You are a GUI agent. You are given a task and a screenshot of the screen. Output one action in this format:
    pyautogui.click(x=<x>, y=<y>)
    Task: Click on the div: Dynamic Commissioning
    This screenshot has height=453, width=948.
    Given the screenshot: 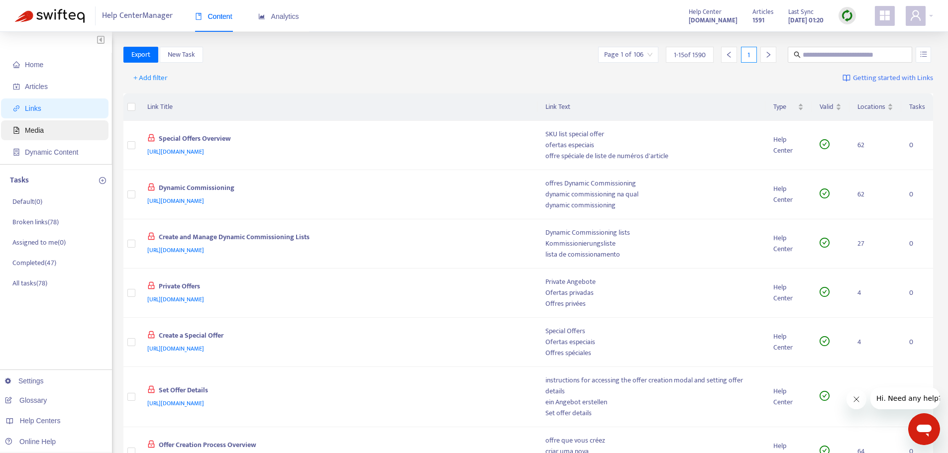 What is the action you would take?
    pyautogui.click(x=336, y=189)
    